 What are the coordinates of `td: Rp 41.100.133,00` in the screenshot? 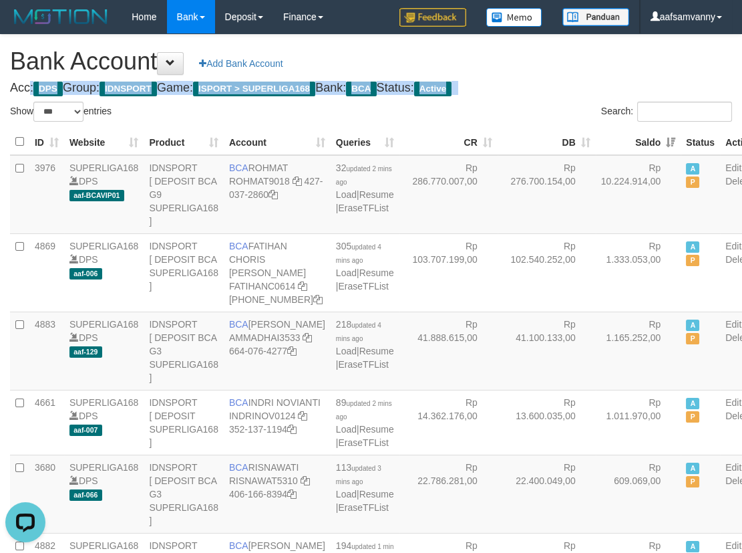 It's located at (547, 350).